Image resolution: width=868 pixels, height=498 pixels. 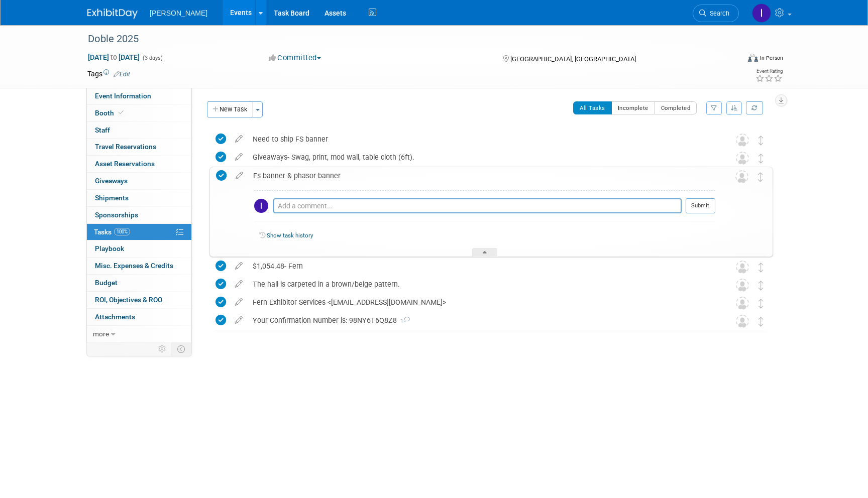 I want to click on button: New Task, so click(x=230, y=109).